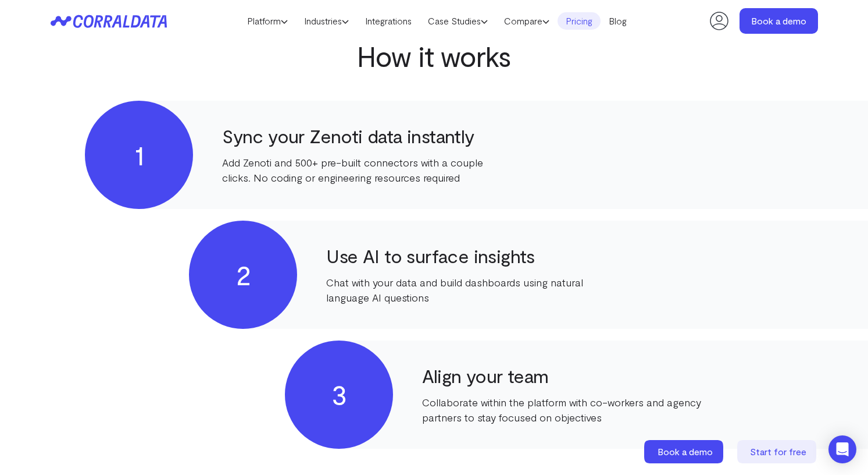 This screenshot has height=475, width=868. I want to click on a: Integrations, so click(388, 21).